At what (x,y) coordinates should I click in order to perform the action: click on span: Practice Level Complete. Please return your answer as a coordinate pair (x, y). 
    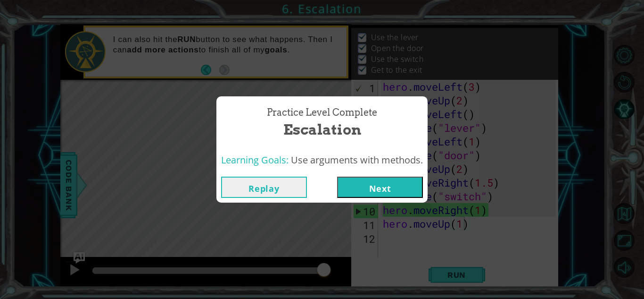
    Looking at the image, I should click on (322, 112).